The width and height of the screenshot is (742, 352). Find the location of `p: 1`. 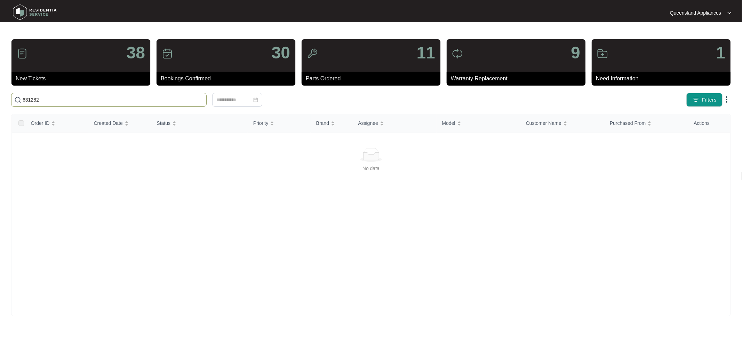

p: 1 is located at coordinates (720, 53).